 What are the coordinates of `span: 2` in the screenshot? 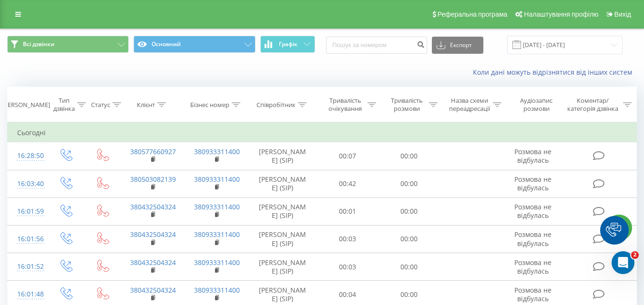 It's located at (635, 255).